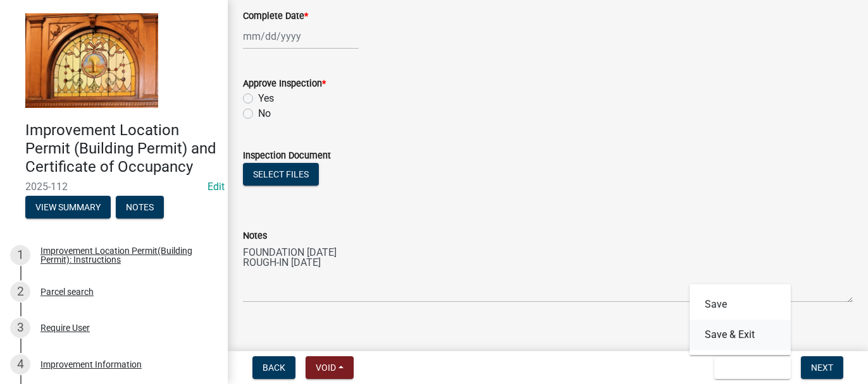 The height and width of the screenshot is (384, 868). Describe the element at coordinates (91, 61) in the screenshot. I see `img: Jasper County, Indiana` at that location.